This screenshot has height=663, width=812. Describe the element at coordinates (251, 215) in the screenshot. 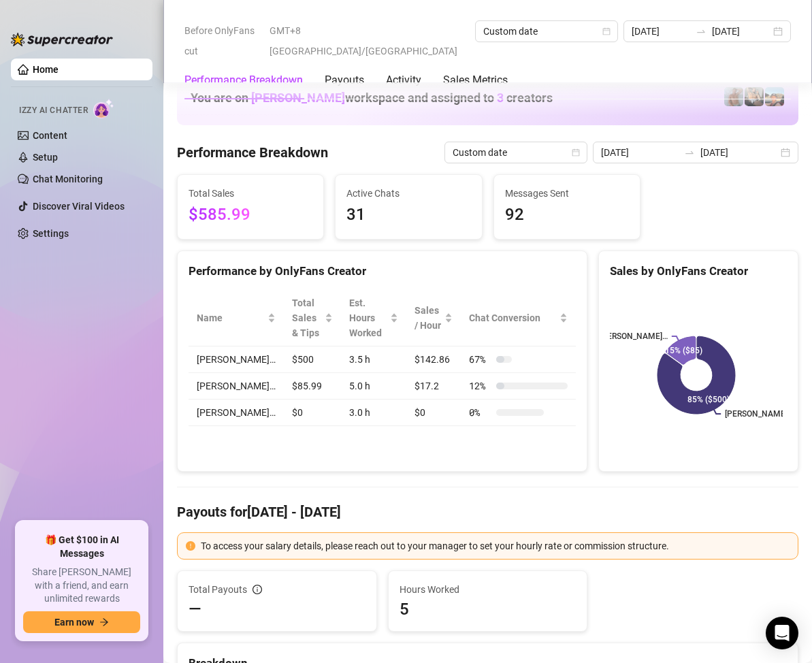

I see `span: $585.99` at that location.